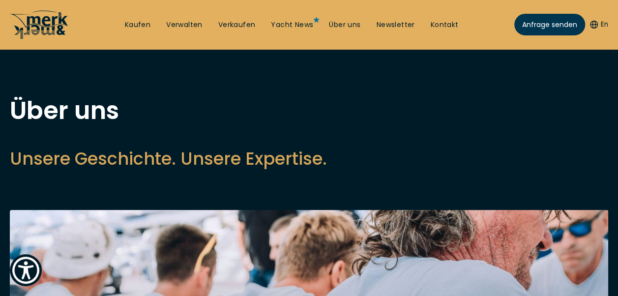 This screenshot has width=618, height=296. What do you see at coordinates (344, 25) in the screenshot?
I see `a: Über uns` at bounding box center [344, 25].